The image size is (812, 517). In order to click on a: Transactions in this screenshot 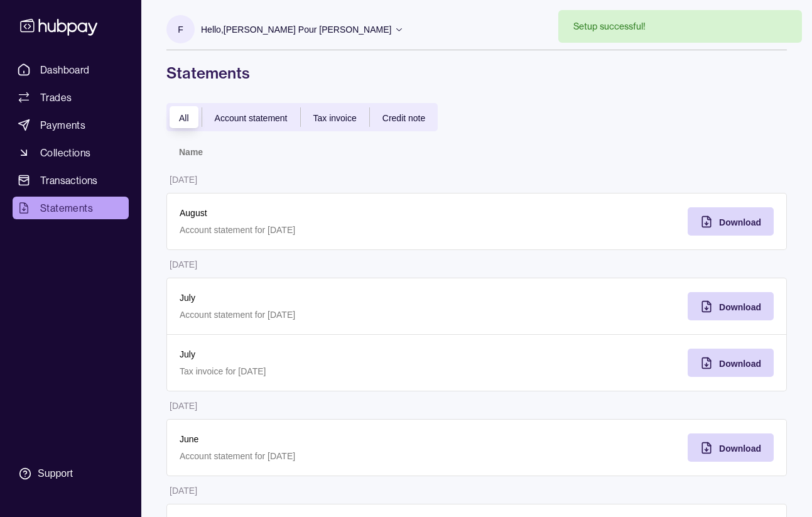, I will do `click(70, 180)`.